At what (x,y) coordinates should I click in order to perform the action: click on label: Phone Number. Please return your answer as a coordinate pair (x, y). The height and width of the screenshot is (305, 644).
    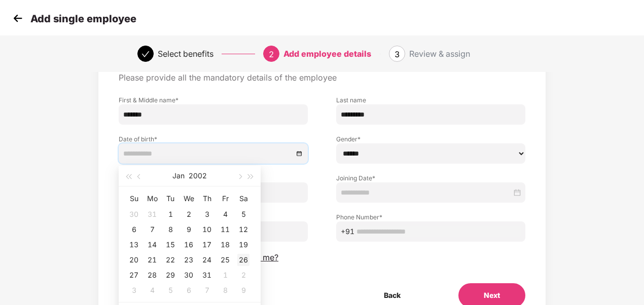
    Looking at the image, I should click on (430, 217).